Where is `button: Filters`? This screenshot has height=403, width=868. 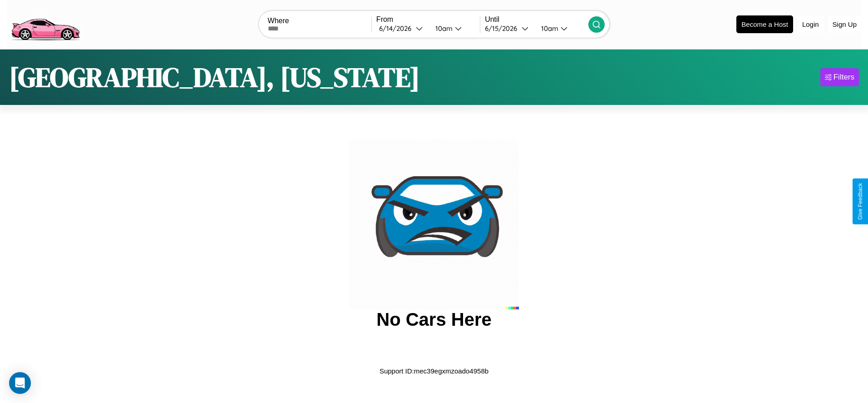
button: Filters is located at coordinates (840, 77).